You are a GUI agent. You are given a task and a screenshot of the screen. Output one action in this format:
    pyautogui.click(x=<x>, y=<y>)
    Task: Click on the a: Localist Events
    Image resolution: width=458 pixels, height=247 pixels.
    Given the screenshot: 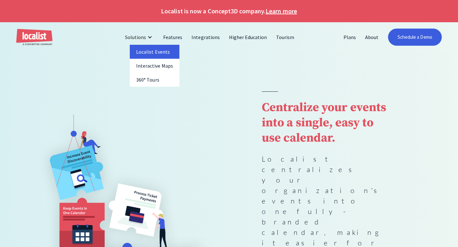 What is the action you would take?
    pyautogui.click(x=155, y=52)
    